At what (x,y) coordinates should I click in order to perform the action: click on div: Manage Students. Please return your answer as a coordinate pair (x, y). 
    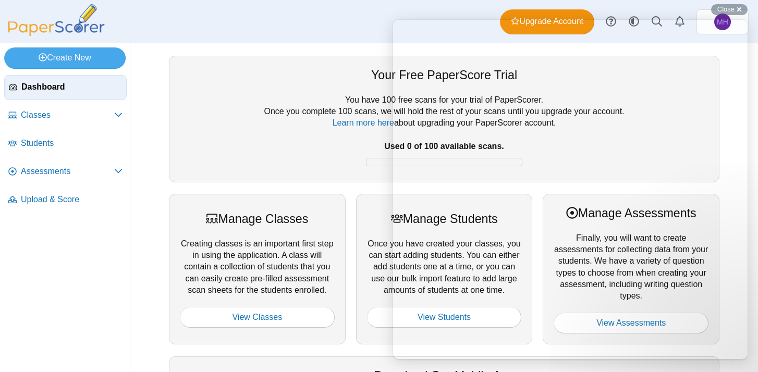
    Looking at the image, I should click on (444, 219).